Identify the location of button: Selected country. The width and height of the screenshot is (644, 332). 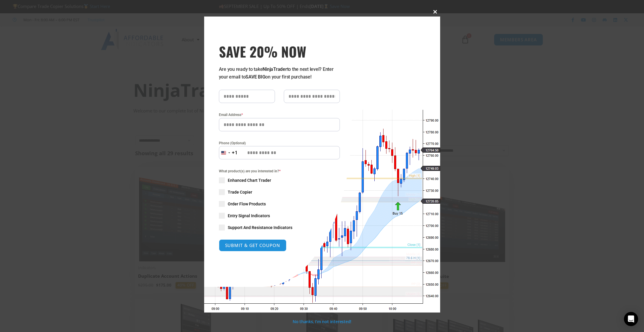
(228, 152).